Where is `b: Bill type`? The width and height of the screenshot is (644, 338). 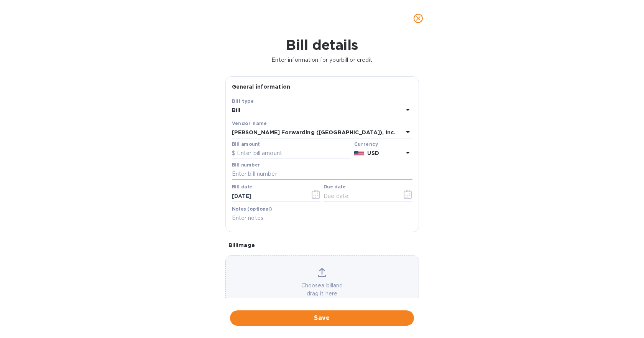
b: Bill type is located at coordinates (243, 101).